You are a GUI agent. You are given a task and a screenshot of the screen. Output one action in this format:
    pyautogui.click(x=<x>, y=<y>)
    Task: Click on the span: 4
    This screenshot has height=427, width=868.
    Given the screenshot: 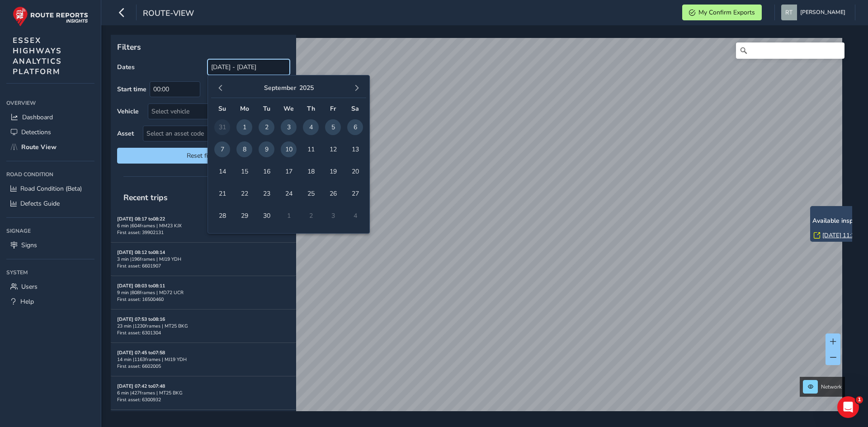 What is the action you would take?
    pyautogui.click(x=310, y=127)
    